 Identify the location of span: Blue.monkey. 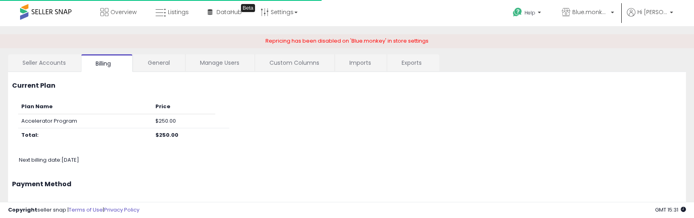
(590, 12).